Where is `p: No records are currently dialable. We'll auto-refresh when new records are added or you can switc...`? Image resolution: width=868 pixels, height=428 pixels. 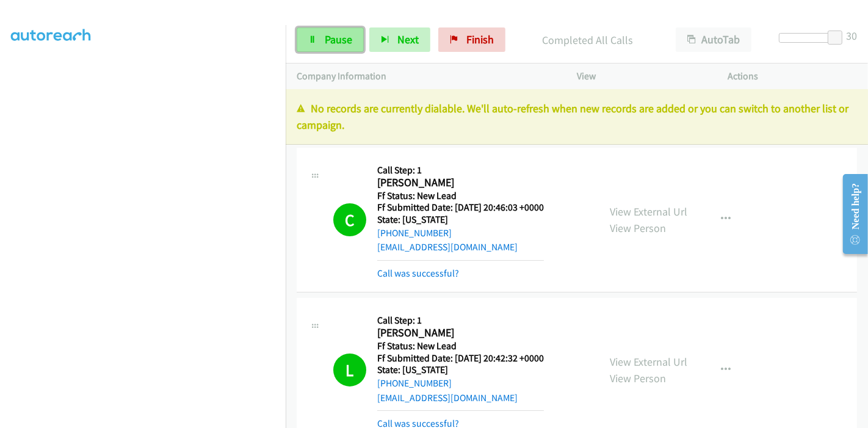 p: No records are currently dialable. We'll auto-refresh when new records are added or you can switc... is located at coordinates (577, 117).